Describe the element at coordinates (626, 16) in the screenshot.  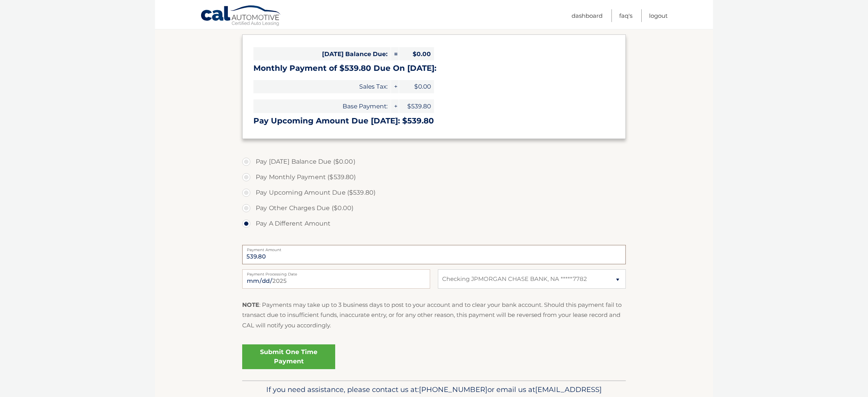
I see `a: FAQ's` at that location.